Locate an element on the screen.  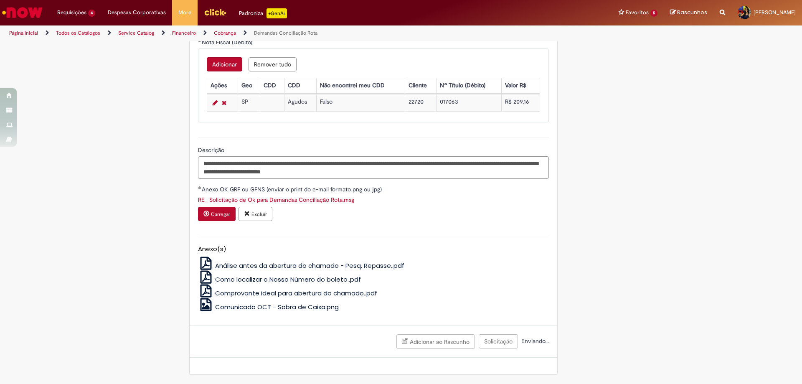
button: Carregar anexo de Anexo OK GRF ou GFNS (enviar o print do e-mail formato png ou jpg) Required is located at coordinates (217, 214).